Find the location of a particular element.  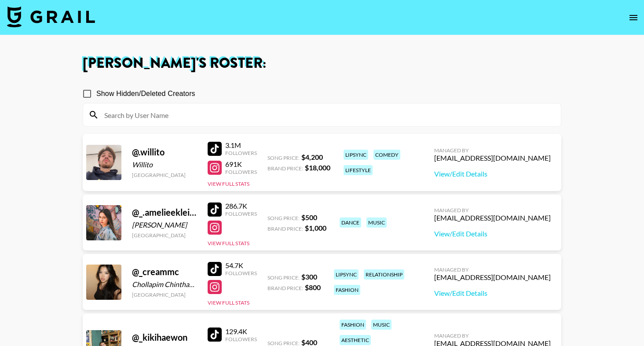

img: Grail Talent is located at coordinates (51, 16).